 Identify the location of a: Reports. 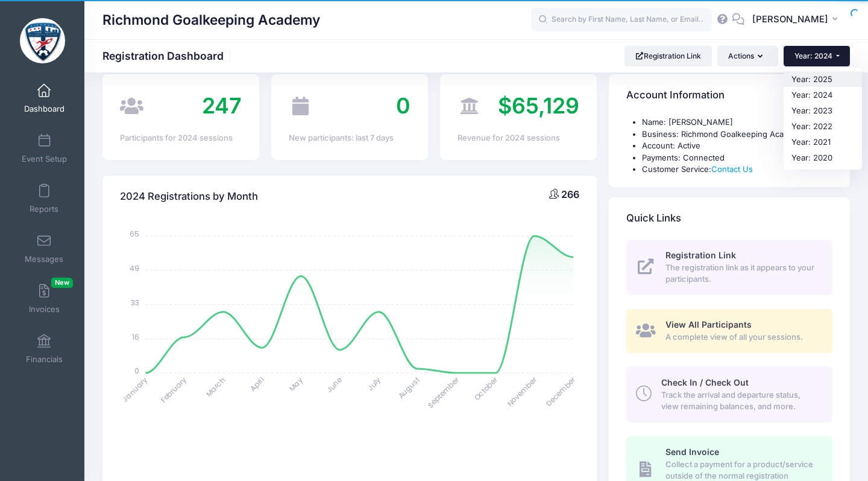
(44, 198).